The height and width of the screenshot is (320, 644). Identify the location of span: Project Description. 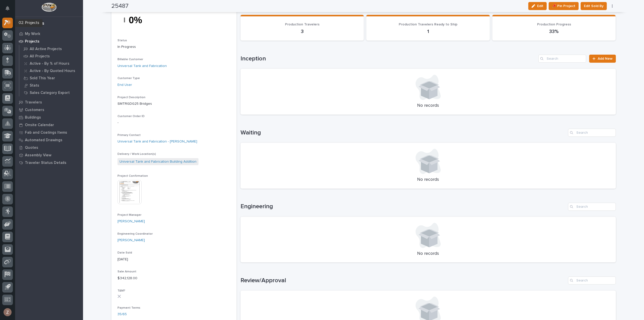
(131, 97).